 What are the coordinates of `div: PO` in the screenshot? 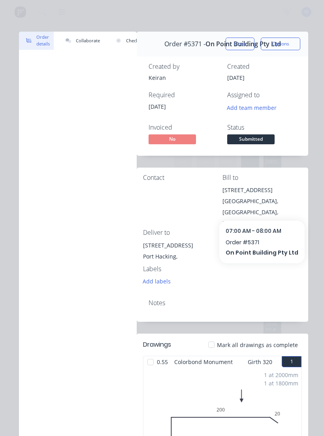 It's located at (262, 232).